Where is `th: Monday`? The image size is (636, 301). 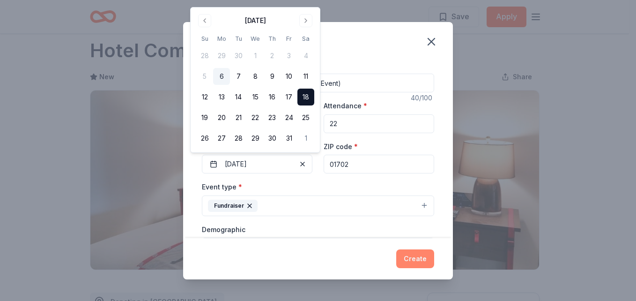 th: Monday is located at coordinates (221, 38).